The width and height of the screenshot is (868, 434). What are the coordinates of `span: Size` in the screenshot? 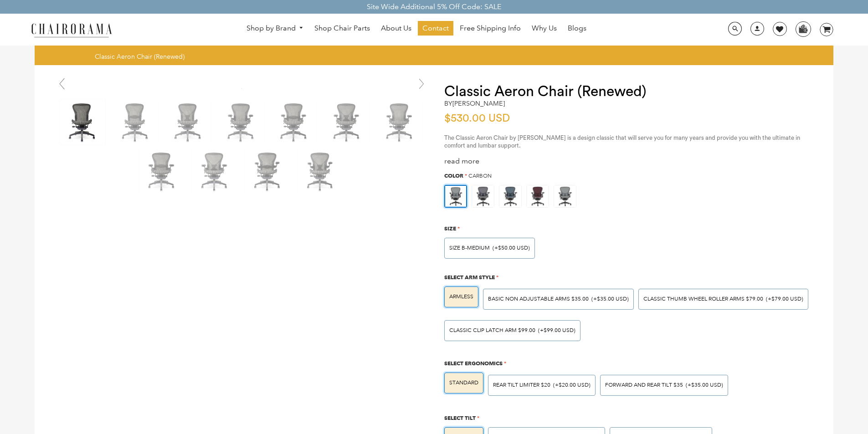 It's located at (450, 228).